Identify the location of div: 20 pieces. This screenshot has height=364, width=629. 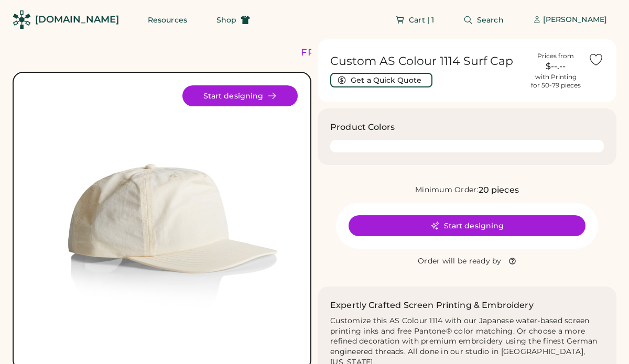
(499, 190).